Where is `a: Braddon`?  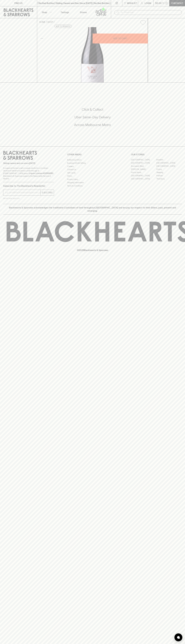 a: Braddon is located at coordinates (169, 160).